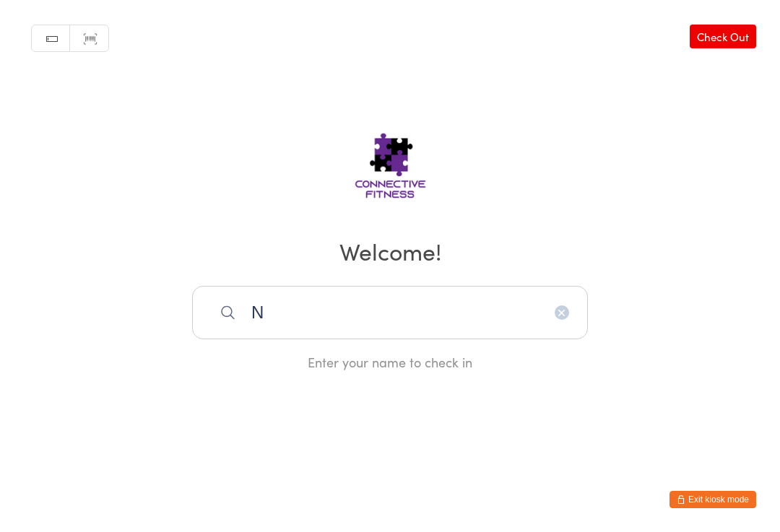  I want to click on input: Search, so click(390, 312).